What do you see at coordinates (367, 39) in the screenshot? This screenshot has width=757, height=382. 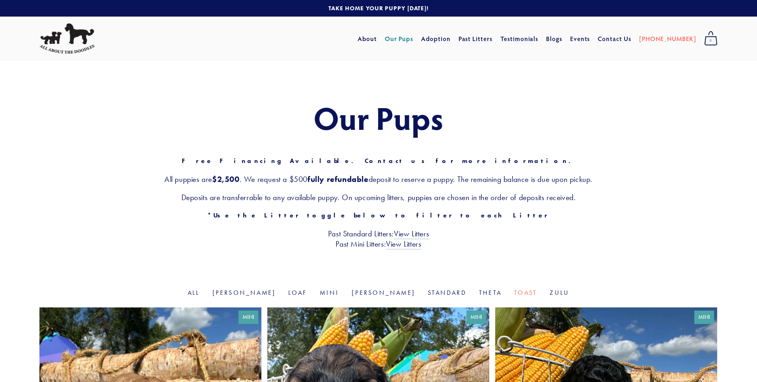 I see `a: About` at bounding box center [367, 39].